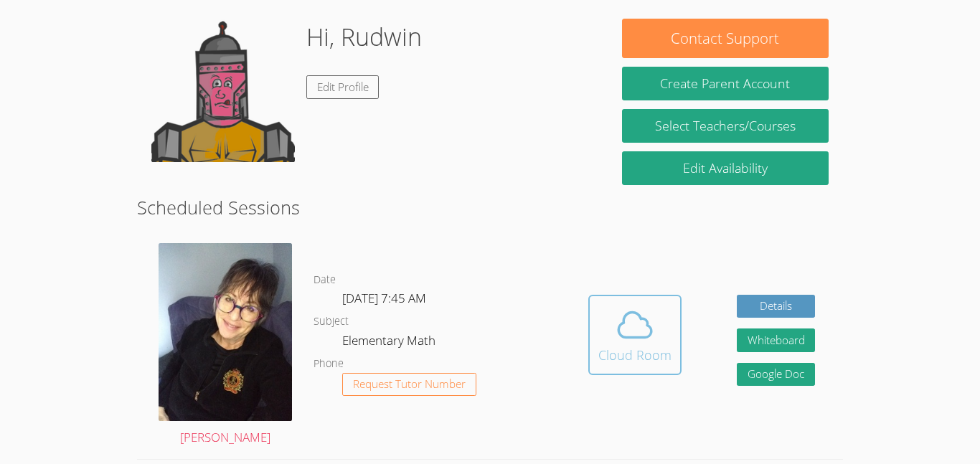 This screenshot has height=464, width=980. What do you see at coordinates (776, 306) in the screenshot?
I see `a: Details` at bounding box center [776, 306].